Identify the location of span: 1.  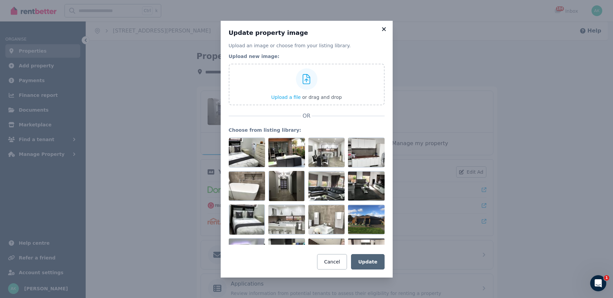
(606, 278).